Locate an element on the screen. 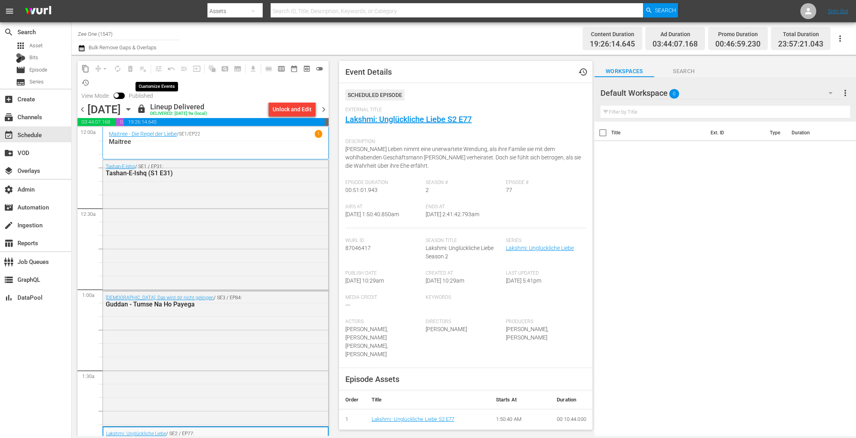 The height and width of the screenshot is (438, 856). span: more_vert is located at coordinates (845, 93).